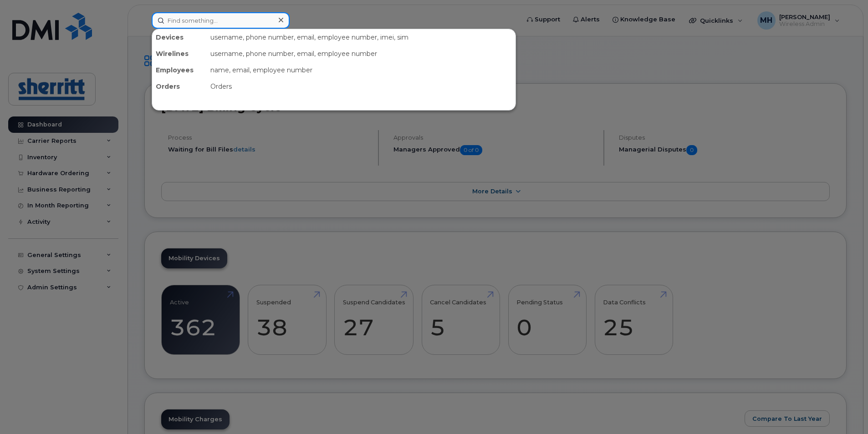 This screenshot has height=434, width=868. What do you see at coordinates (361, 53) in the screenshot?
I see `div: username, phone number, email, employee number` at bounding box center [361, 53].